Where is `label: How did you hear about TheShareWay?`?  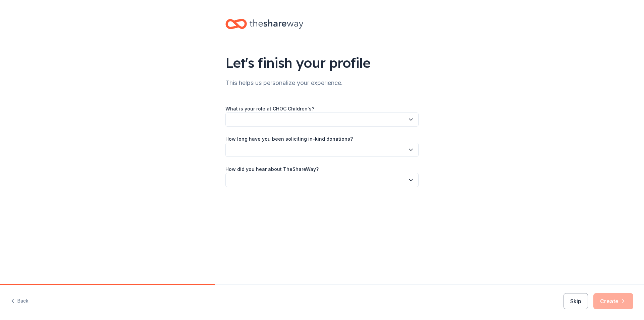 label: How did you hear about TheShareWay? is located at coordinates (272, 169).